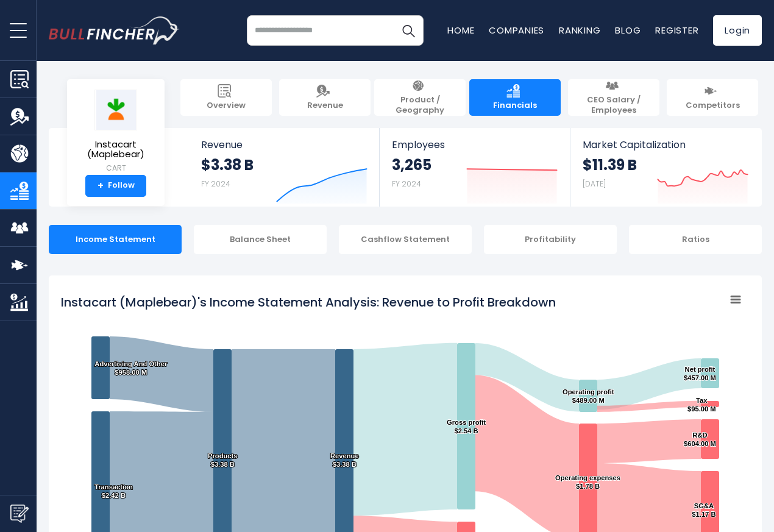 This screenshot has height=532, width=774. What do you see at coordinates (325, 98) in the screenshot?
I see `a: Revenue` at bounding box center [325, 98].